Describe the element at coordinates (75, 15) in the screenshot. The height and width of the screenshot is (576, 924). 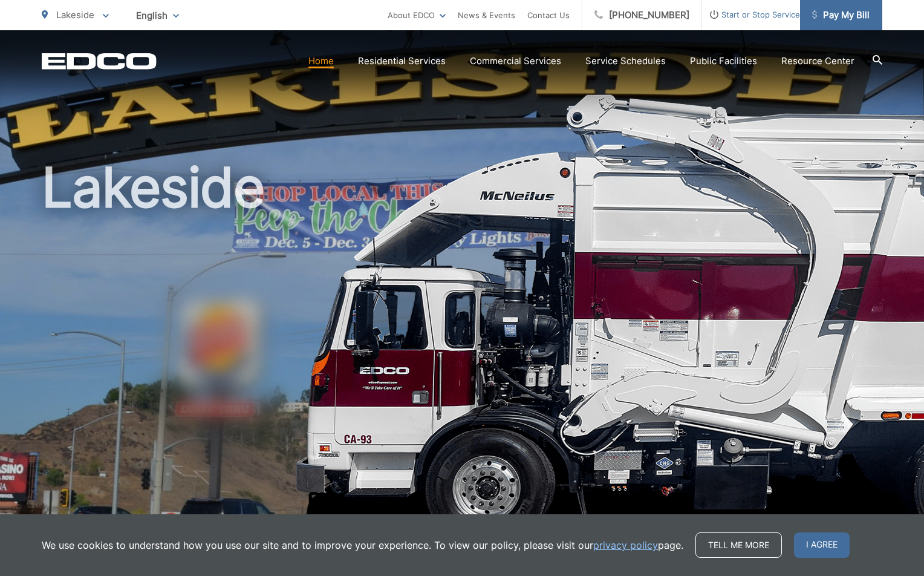
I see `span: Lakeside` at that location.